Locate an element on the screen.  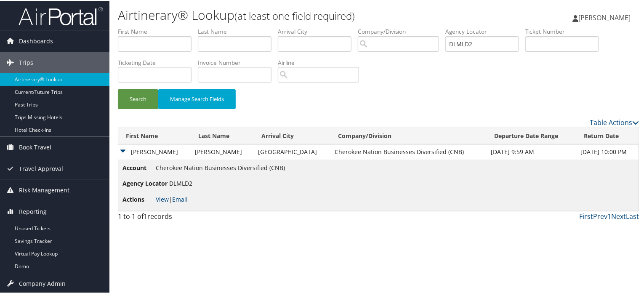
th: Arrival City: activate to sort column ascending is located at coordinates (292, 135).